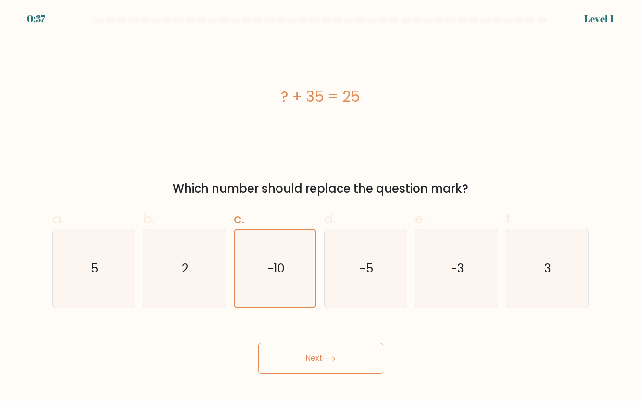  What do you see at coordinates (366, 268) in the screenshot?
I see `text: -5` at bounding box center [366, 268].